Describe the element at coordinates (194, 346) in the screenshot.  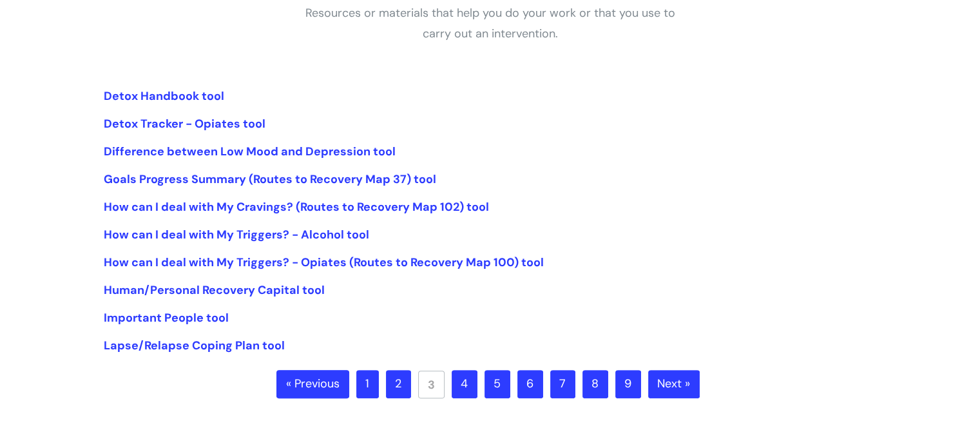
I see `a: Lapse/Relapse Coping Plan tool` at that location.